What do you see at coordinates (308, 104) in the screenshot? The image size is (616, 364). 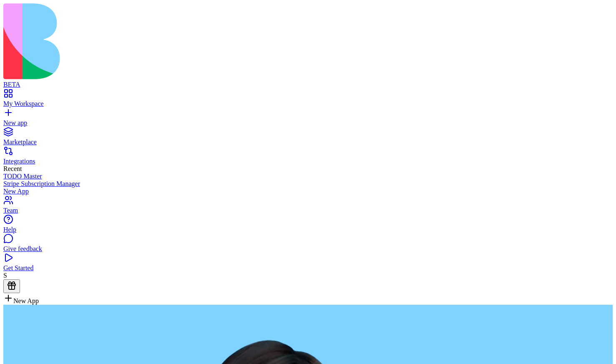 I see `div: My Workspace` at bounding box center [308, 104].